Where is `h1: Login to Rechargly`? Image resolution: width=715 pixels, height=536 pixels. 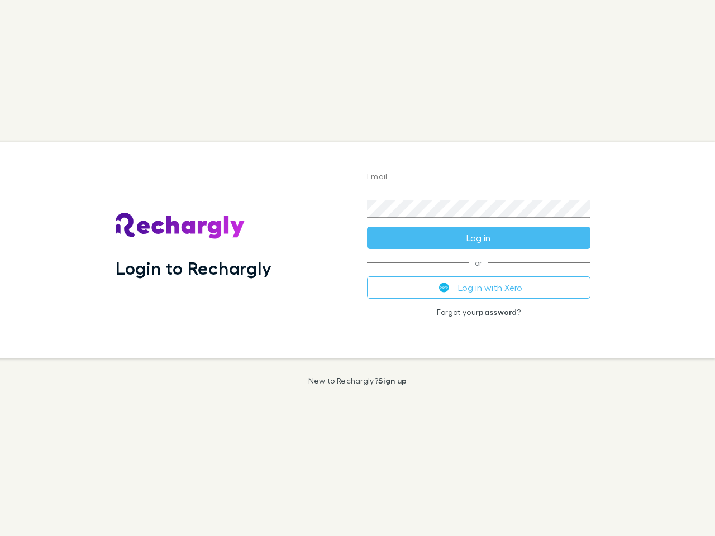
h1: Login to Rechargly is located at coordinates (193, 268).